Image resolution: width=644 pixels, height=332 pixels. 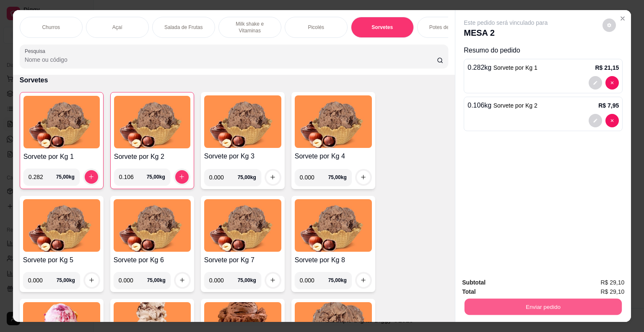 I want to click on p: Potes de Sorvete, so click(x=449, y=27).